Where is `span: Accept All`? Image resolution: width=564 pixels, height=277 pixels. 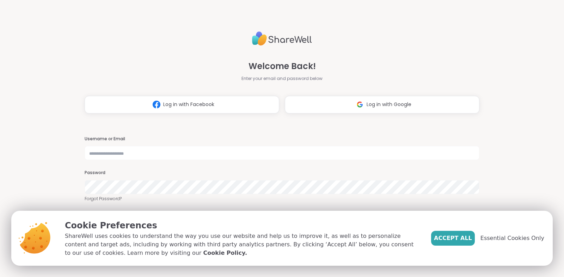 span: Accept All is located at coordinates (453, 238).